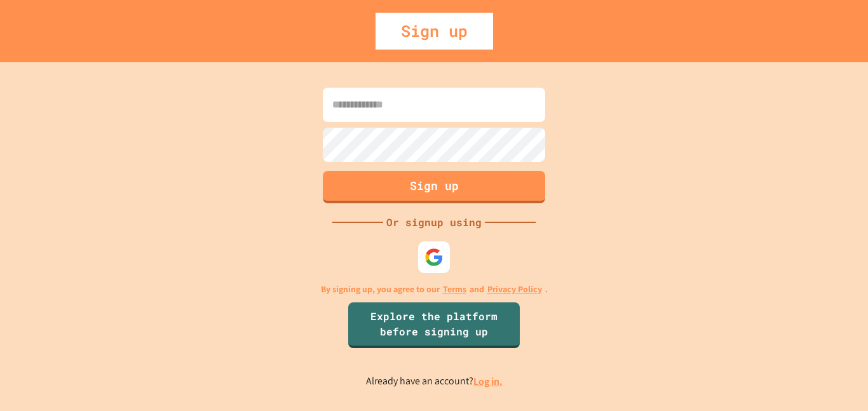 This screenshot has width=868, height=411. I want to click on img: google-icon.svg, so click(434, 257).